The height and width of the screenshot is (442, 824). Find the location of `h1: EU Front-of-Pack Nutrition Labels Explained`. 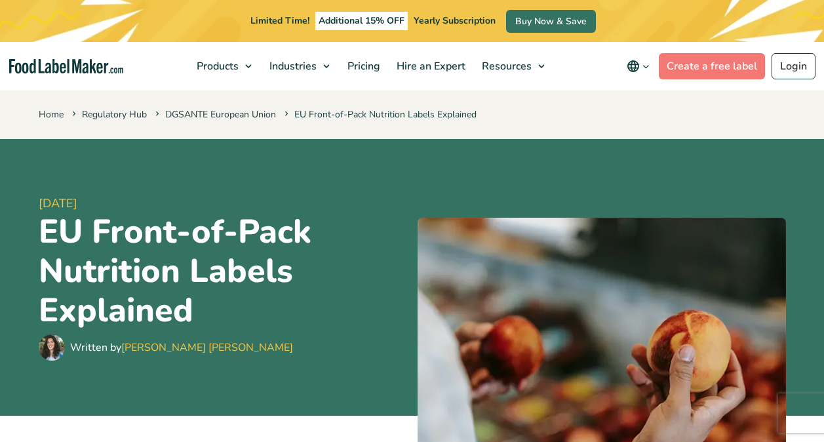

h1: EU Front-of-Pack Nutrition Labels Explained is located at coordinates (223, 271).